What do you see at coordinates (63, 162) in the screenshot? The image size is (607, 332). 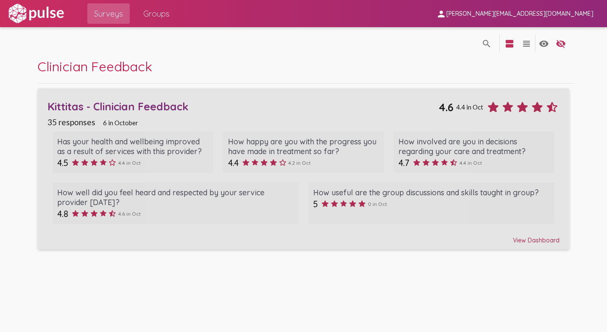 I see `span: 4.5` at bounding box center [63, 162].